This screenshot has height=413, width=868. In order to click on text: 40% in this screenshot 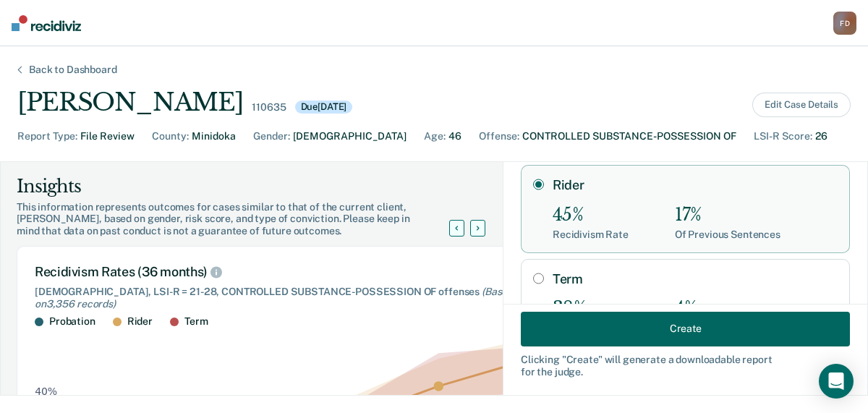, I will do `click(45, 391)`.